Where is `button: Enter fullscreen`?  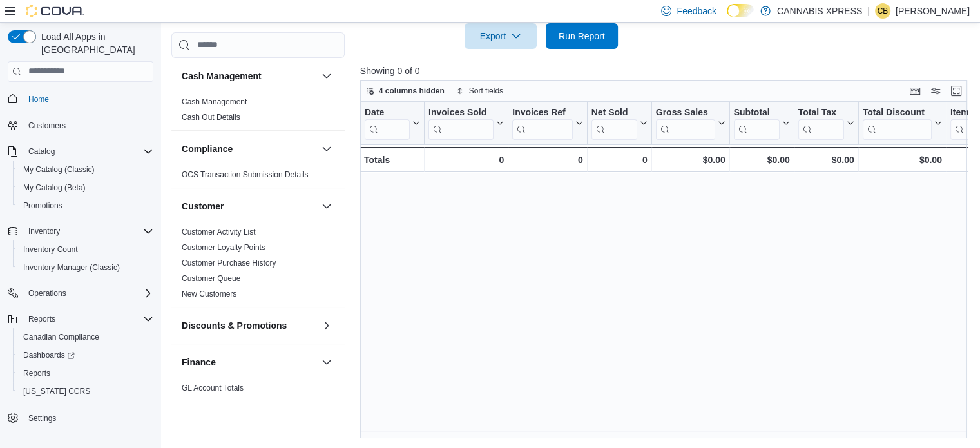 button: Enter fullscreen is located at coordinates (956, 91).